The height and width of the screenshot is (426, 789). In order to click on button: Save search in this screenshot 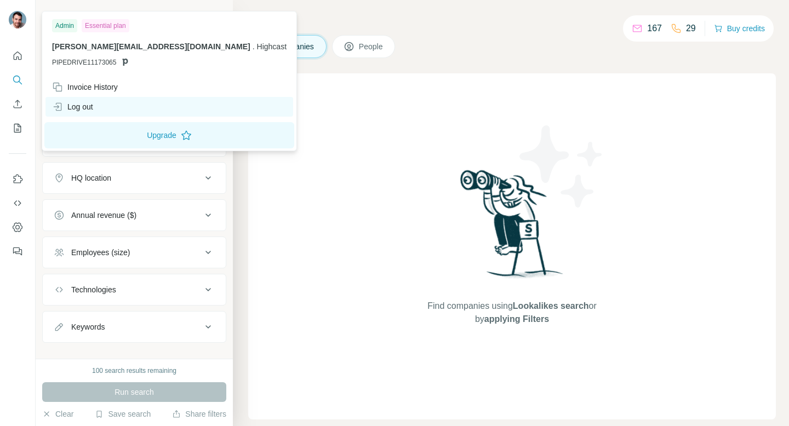, I will do `click(123, 414)`.